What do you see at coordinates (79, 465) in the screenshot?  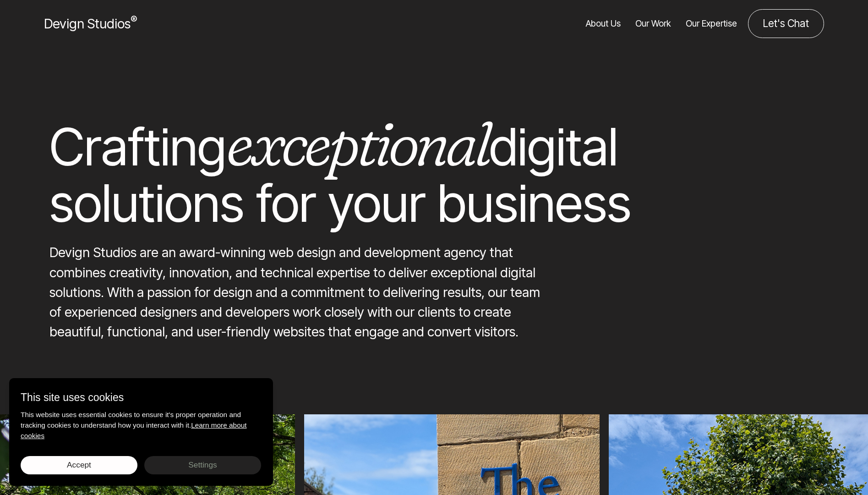 I see `span: Accept` at bounding box center [79, 465].